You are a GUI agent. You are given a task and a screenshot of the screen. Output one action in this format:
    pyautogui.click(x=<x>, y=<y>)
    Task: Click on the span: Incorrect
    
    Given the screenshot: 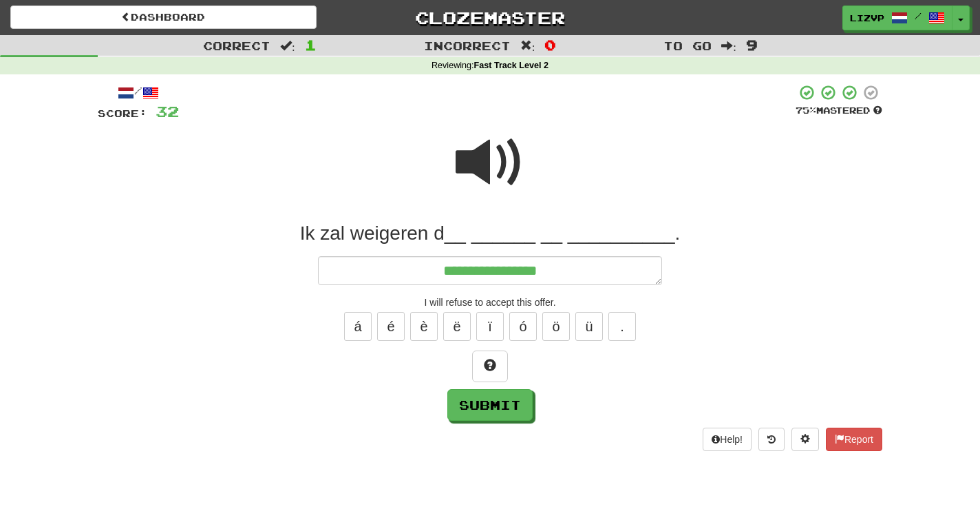 What is the action you would take?
    pyautogui.click(x=467, y=45)
    